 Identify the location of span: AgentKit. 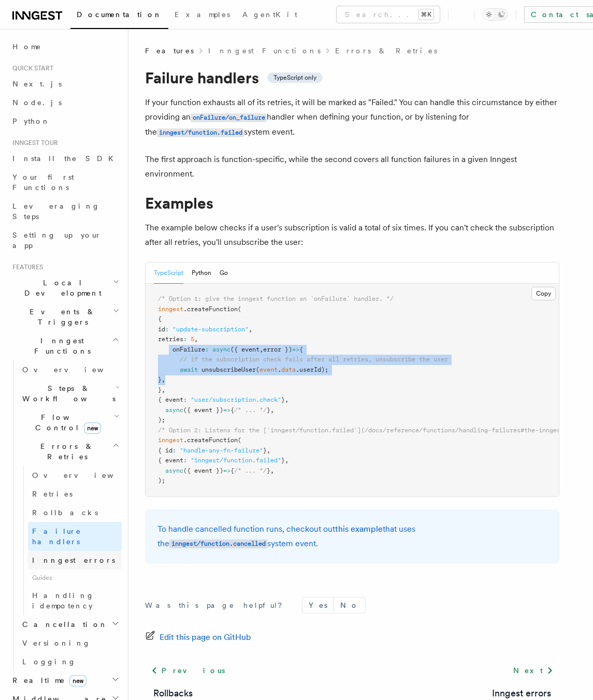
(270, 14).